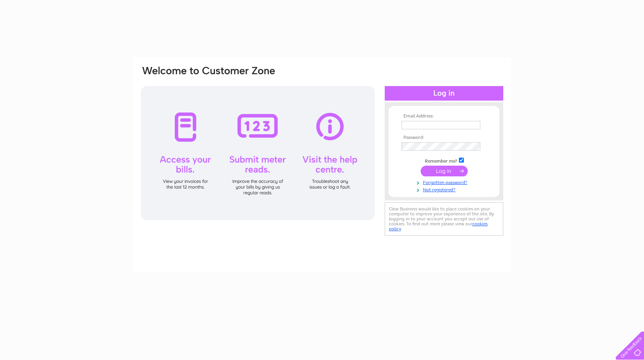 The width and height of the screenshot is (644, 360). Describe the element at coordinates (444, 160) in the screenshot. I see `td: Remember me?` at that location.